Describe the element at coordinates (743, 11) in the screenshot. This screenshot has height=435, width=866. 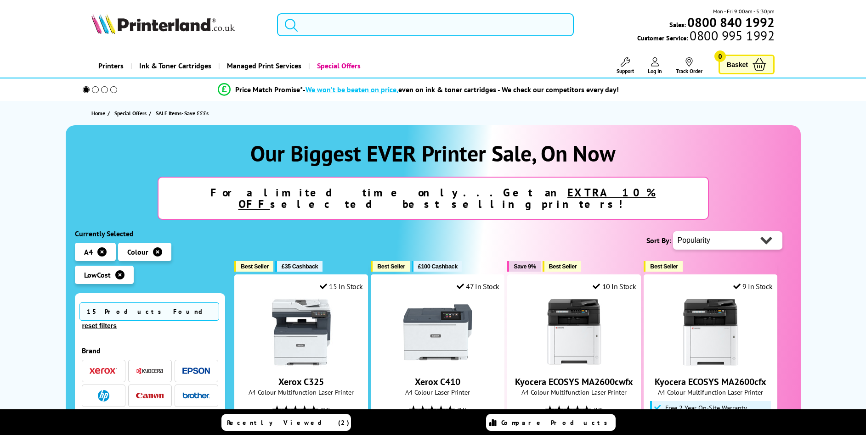
I see `span: Mon - Fri 9:00am - 5:30pm` at that location.